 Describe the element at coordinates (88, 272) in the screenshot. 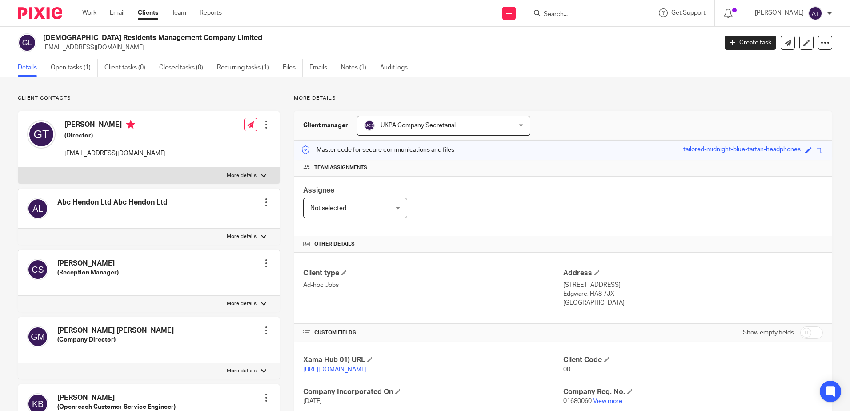

I see `h5: (Reception Manager)` at that location.